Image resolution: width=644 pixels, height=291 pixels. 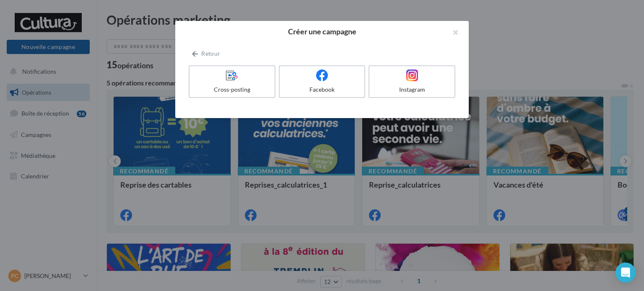 What do you see at coordinates (232, 90) in the screenshot?
I see `div: Cross-posting` at bounding box center [232, 90].